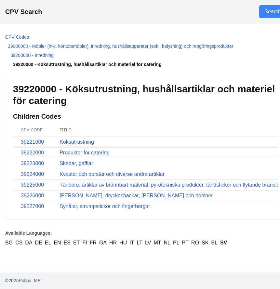 This screenshot has height=289, width=280. What do you see at coordinates (195, 243) in the screenshot?
I see `a: RO` at bounding box center [195, 243].